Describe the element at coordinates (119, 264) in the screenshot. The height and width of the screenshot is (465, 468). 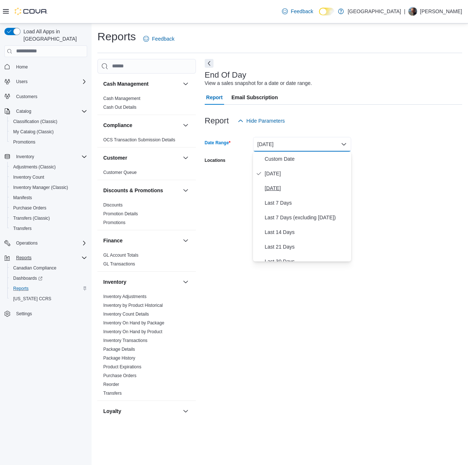
I see `a: GL Transactions` at that location.